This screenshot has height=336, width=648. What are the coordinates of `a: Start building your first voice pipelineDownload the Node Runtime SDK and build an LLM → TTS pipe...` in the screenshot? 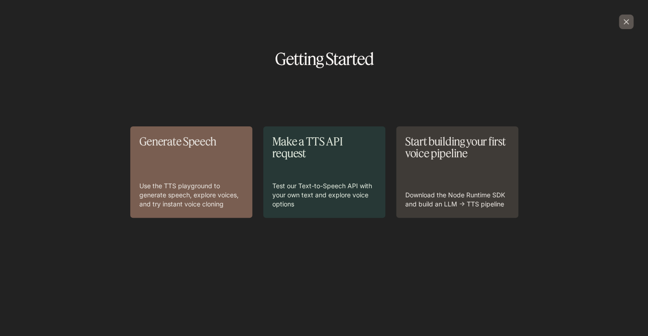 It's located at (457, 172).